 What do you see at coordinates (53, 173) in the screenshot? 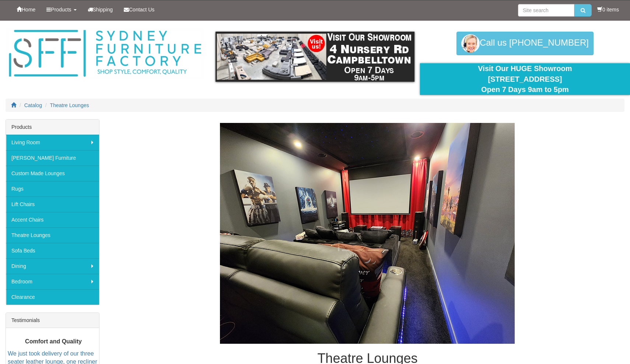
I see `a: Custom Made Lounges` at bounding box center [53, 173].